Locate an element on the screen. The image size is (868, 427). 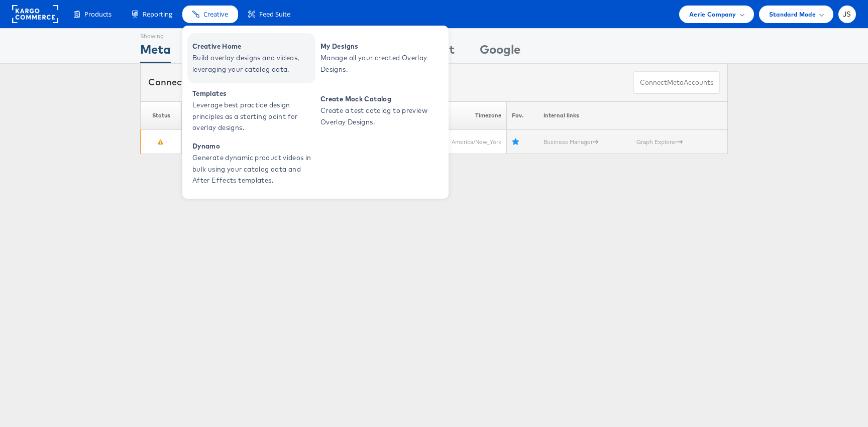
div: Showing is located at coordinates (155, 34).